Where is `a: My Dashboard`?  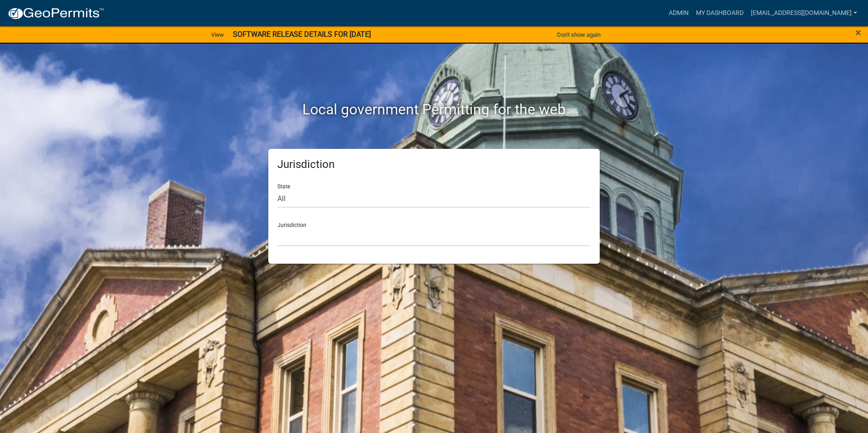
a: My Dashboard is located at coordinates (719, 13).